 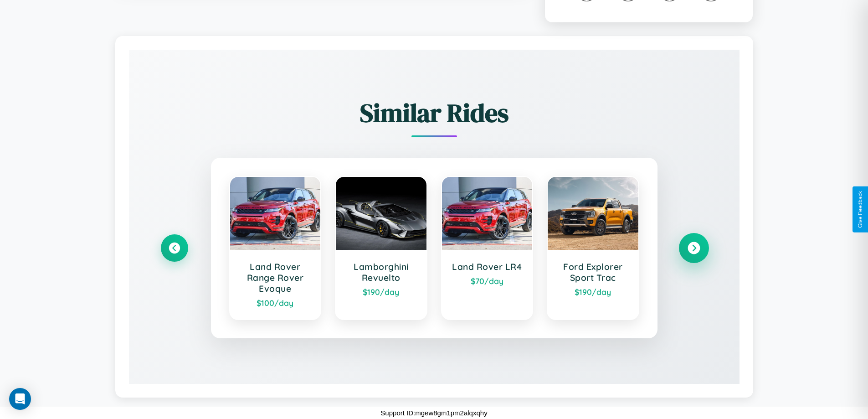 I want to click on h3: Land Rover LR4, so click(x=487, y=266).